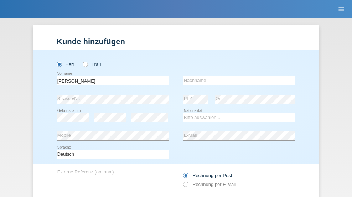 The image size is (352, 197). I want to click on label: Herr, so click(66, 64).